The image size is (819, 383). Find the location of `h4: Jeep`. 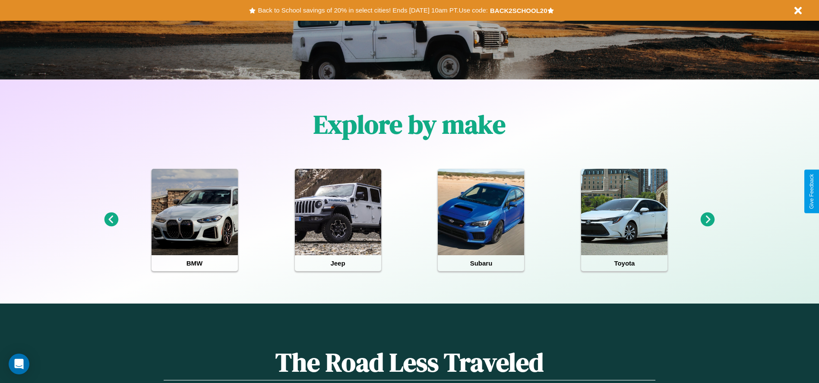

h4: Jeep is located at coordinates (338, 263).